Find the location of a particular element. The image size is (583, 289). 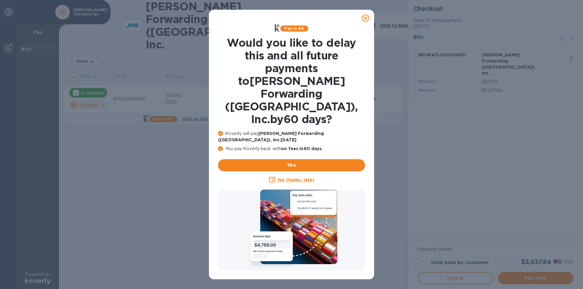

button: Yes is located at coordinates (291, 165).